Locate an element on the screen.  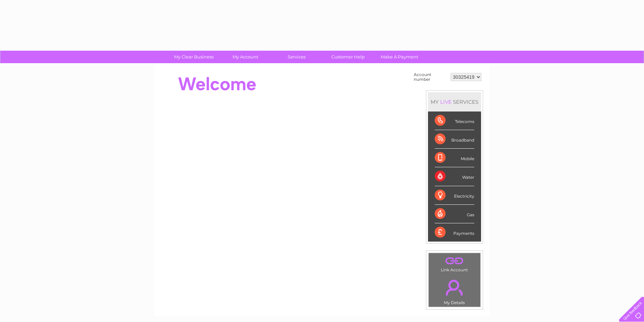
a: Make A Payment is located at coordinates (399, 57).